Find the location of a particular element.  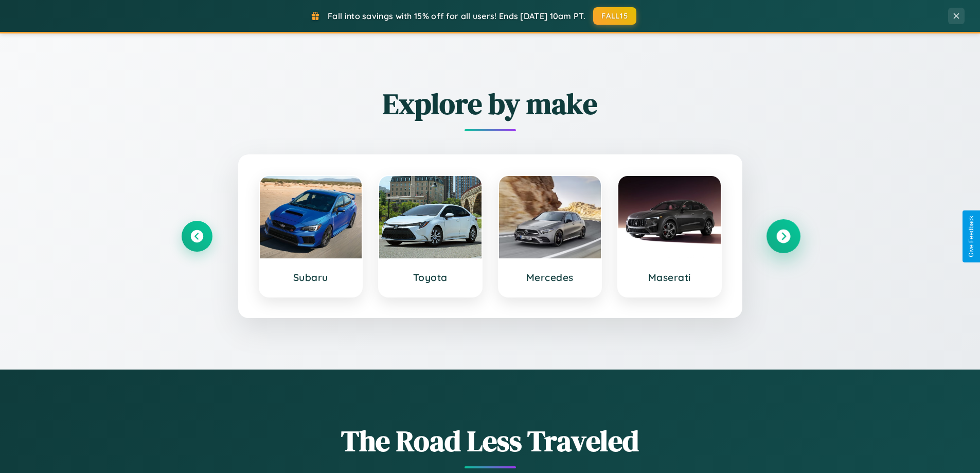

h3: Mercedes is located at coordinates (550, 278).